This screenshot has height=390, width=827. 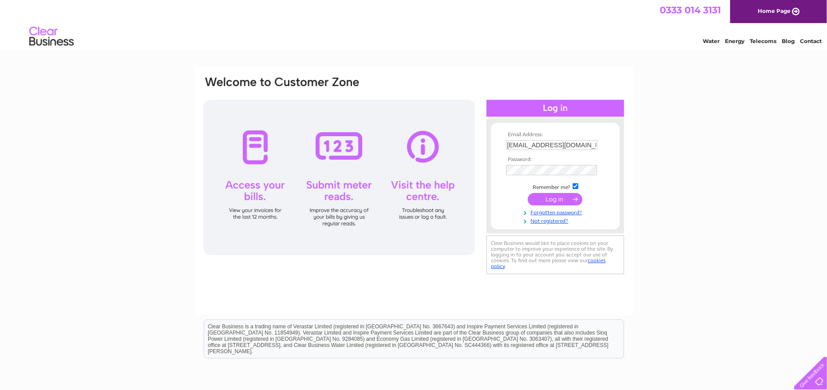 I want to click on th: Email Address:, so click(x=555, y=135).